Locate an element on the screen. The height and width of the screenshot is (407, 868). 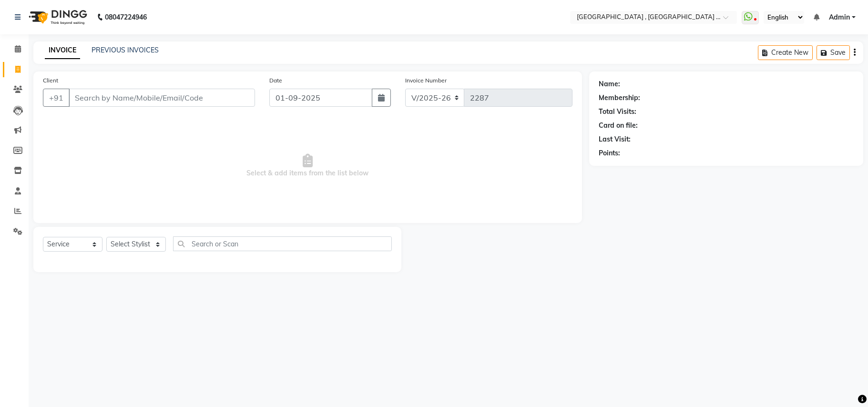
span: Admin is located at coordinates (839, 17).